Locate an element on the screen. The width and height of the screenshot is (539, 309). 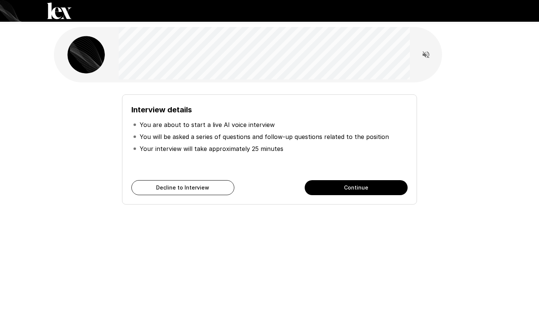
p: You will be asked a series of questions and follow-up questions related to the position is located at coordinates (264, 137).